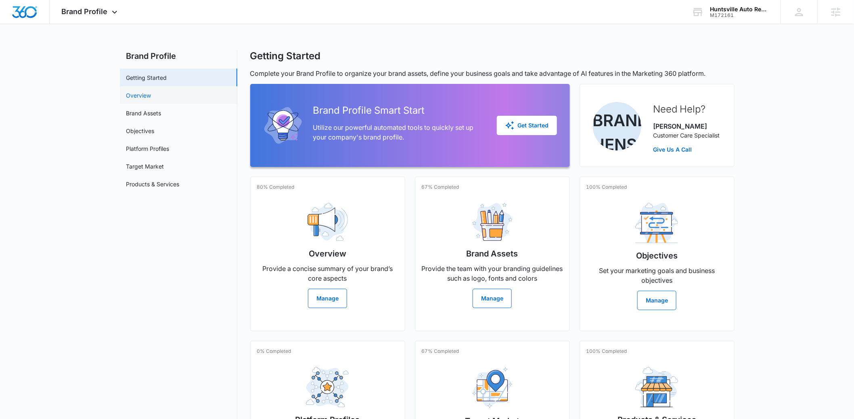 The image size is (854, 419). I want to click on a: Give Us A Call, so click(686, 149).